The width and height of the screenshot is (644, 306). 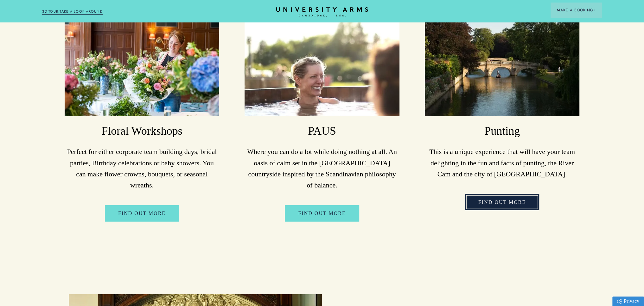 What do you see at coordinates (628, 302) in the screenshot?
I see `a: Privacy` at bounding box center [628, 302].